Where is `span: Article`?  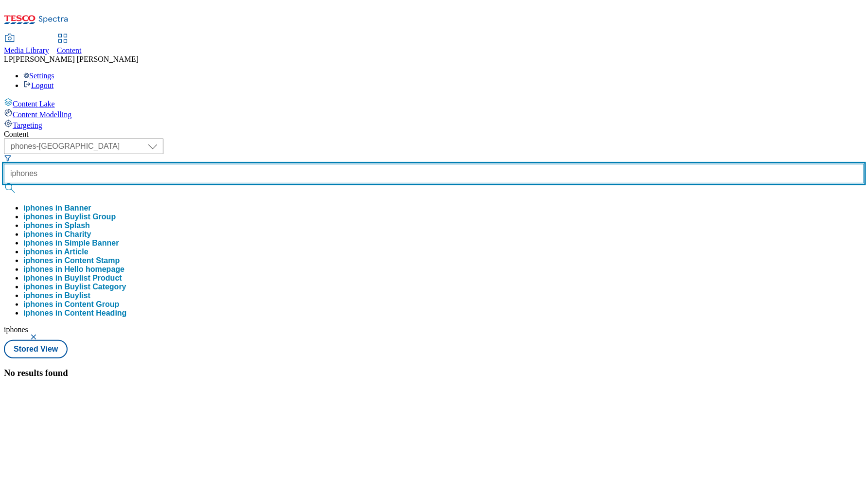 span: Article is located at coordinates (77, 252).